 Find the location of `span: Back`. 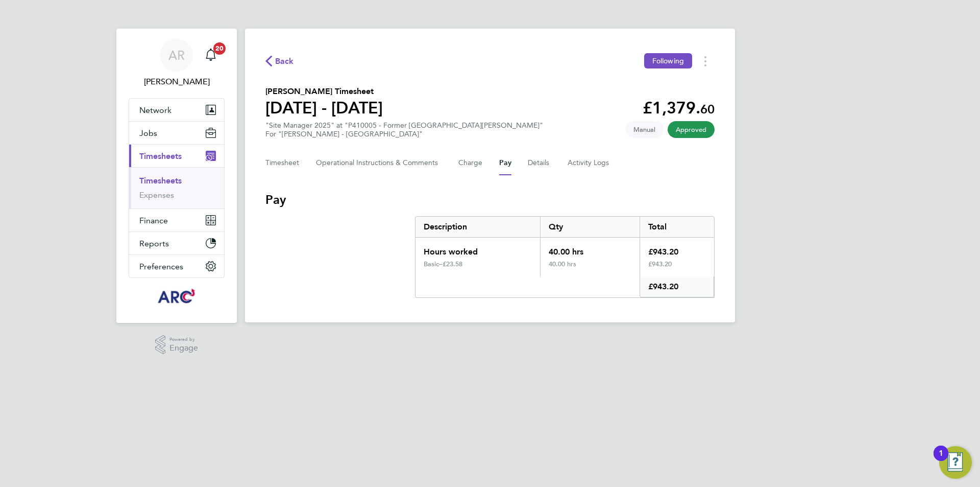

span: Back is located at coordinates (284, 61).